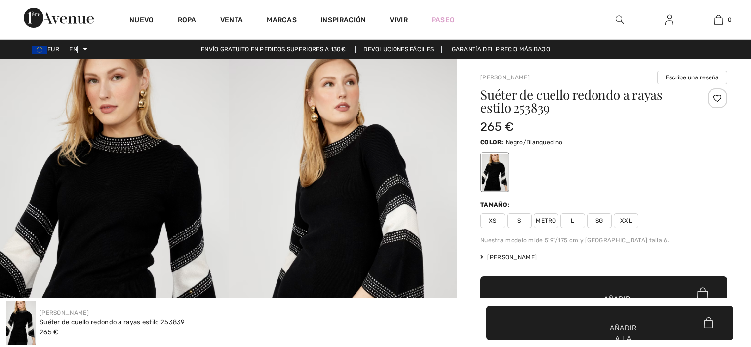 The image size is (751, 347). Describe the element at coordinates (273, 49) in the screenshot. I see `font: Envío gratuito en pedidos superiores a 130€` at that location.